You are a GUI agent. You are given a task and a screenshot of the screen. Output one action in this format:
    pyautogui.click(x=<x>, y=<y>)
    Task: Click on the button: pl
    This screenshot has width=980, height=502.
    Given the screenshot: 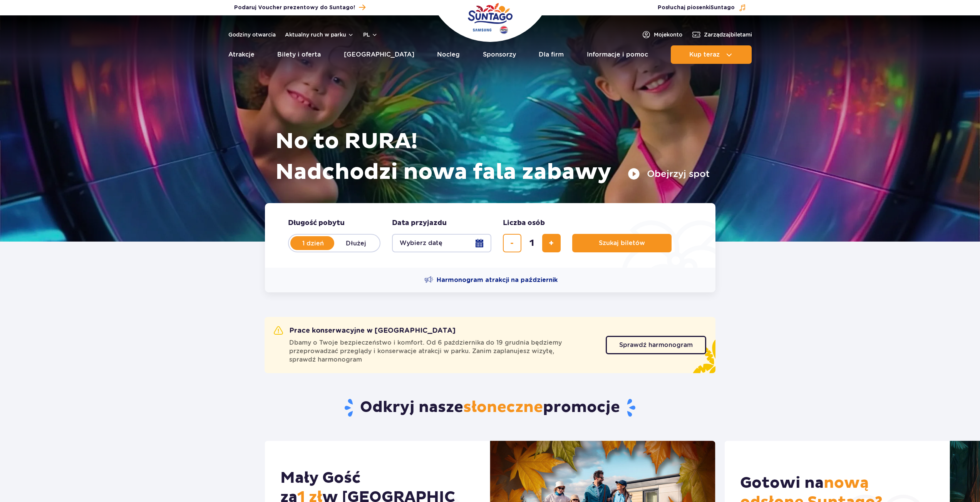 What is the action you would take?
    pyautogui.click(x=370, y=35)
    